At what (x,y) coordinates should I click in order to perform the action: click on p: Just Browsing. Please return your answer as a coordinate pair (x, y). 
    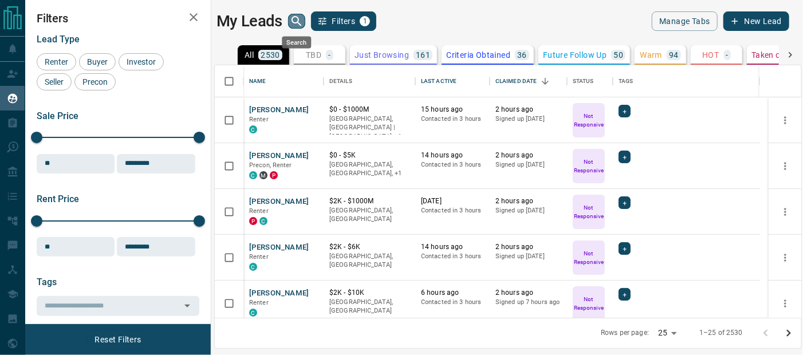
    Looking at the image, I should click on (382, 55).